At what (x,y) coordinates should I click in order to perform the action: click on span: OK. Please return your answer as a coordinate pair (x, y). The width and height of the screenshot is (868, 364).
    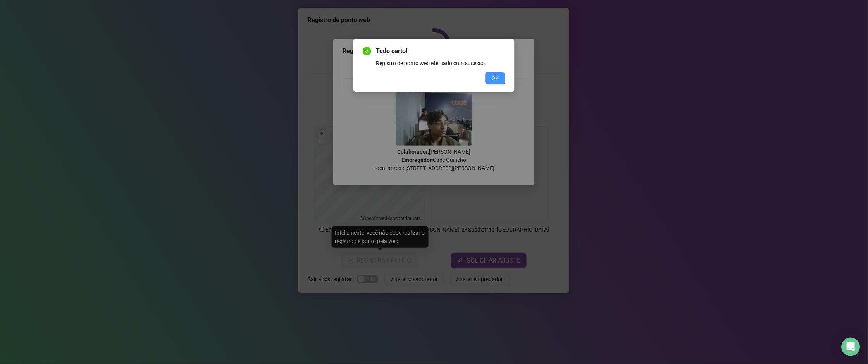
    Looking at the image, I should click on (495, 78).